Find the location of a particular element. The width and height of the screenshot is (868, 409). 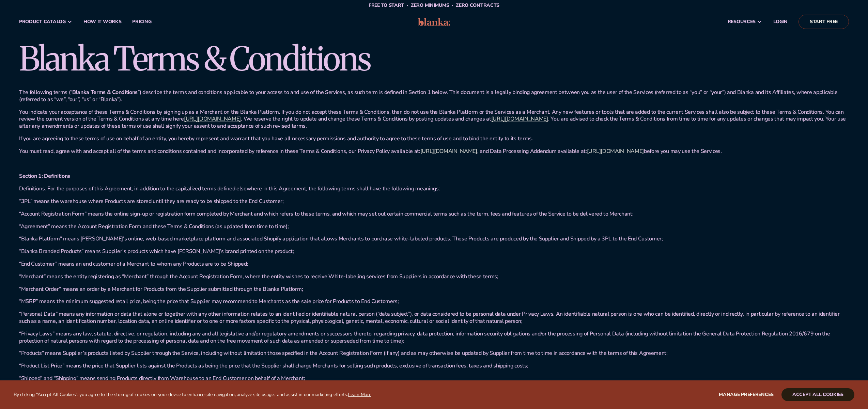

a: Learn More is located at coordinates (360, 394).